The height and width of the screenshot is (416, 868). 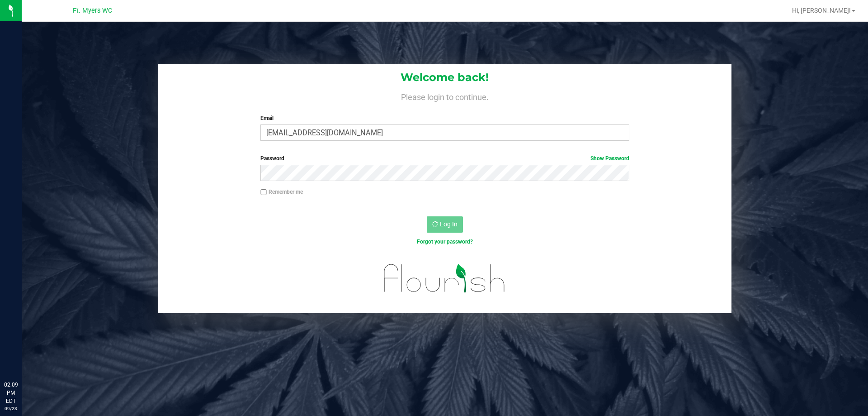 What do you see at coordinates (11, 393) in the screenshot?
I see `p: 02:09 PM EDT` at bounding box center [11, 393].